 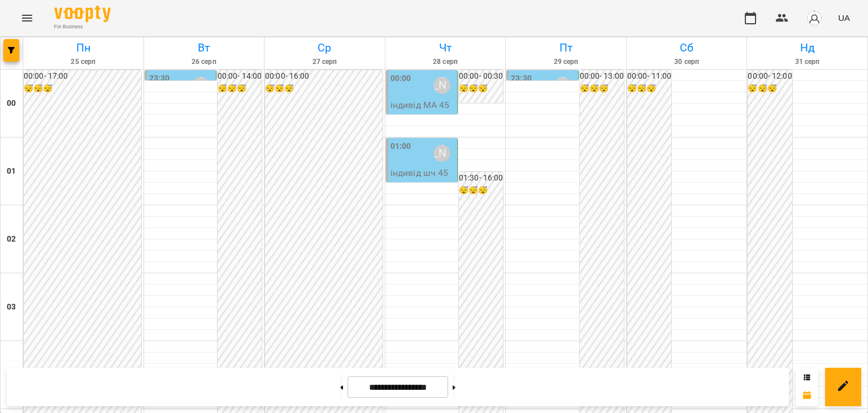 I want to click on button: Menu, so click(x=27, y=18).